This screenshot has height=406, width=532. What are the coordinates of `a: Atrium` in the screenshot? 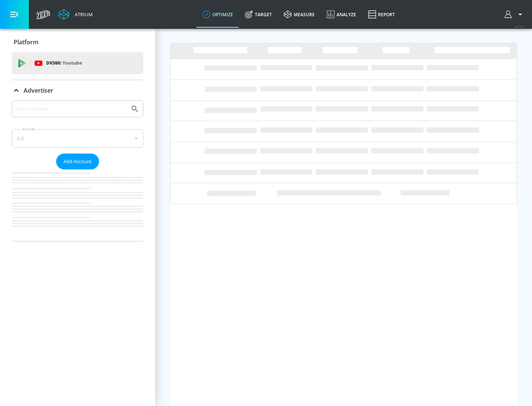 It's located at (75, 14).